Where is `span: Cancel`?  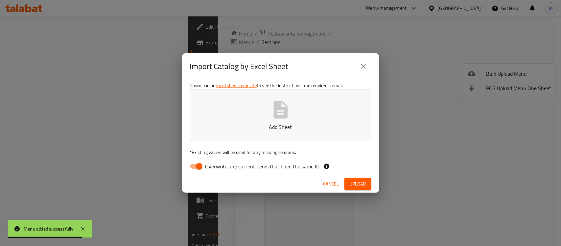
span: Cancel is located at coordinates (331, 184).